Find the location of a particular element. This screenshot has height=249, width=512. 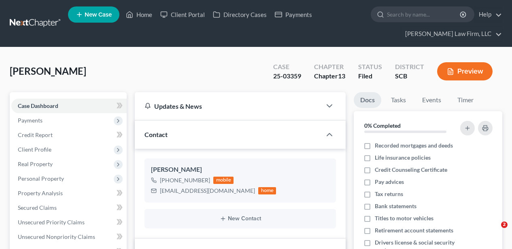

span: Titles to motor vehicles is located at coordinates (404, 218).